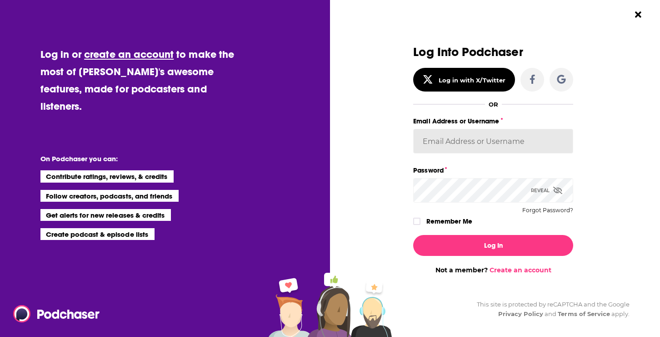 The width and height of the screenshot is (660, 337). What do you see at coordinates (106, 215) in the screenshot?
I see `li: Get alerts for new releases & credits` at bounding box center [106, 215].